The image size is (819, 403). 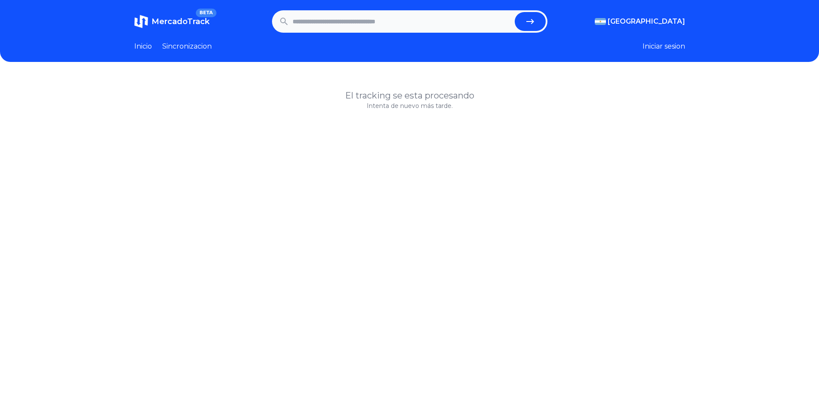 What do you see at coordinates (172, 22) in the screenshot?
I see `a: MercadoTrackBETA` at bounding box center [172, 22].